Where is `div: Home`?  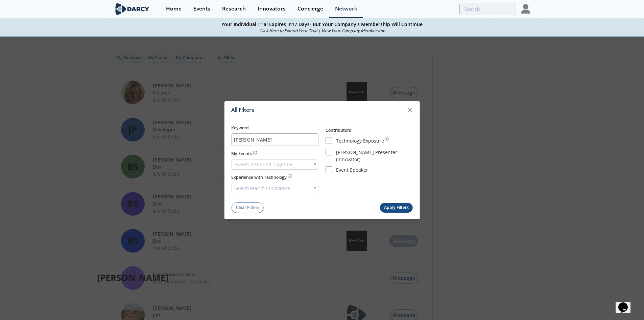
div: Home is located at coordinates (174, 9).